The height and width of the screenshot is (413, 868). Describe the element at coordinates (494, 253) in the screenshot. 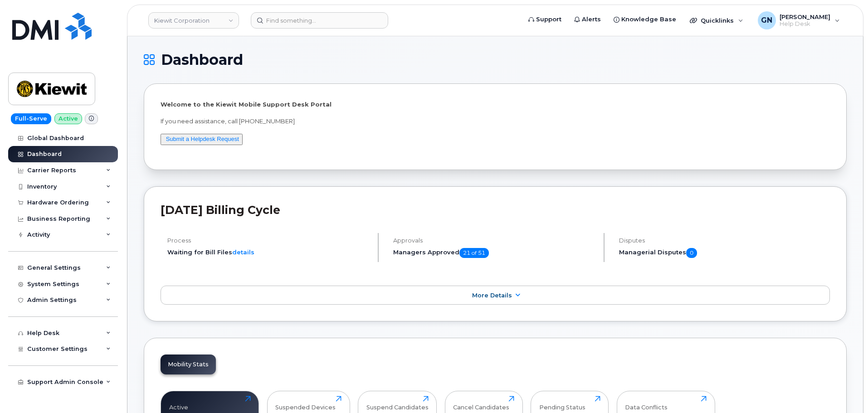

I see `h5: Managers Approved` at that location.